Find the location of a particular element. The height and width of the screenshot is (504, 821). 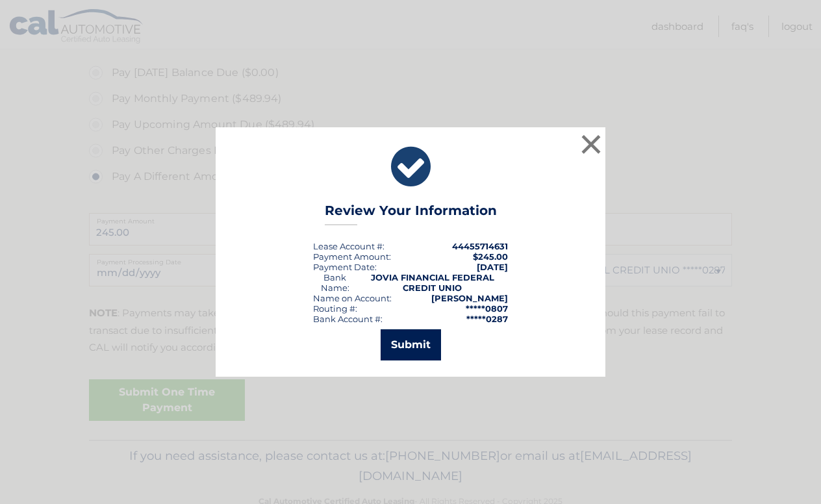

span: $245.00 is located at coordinates (491, 256).